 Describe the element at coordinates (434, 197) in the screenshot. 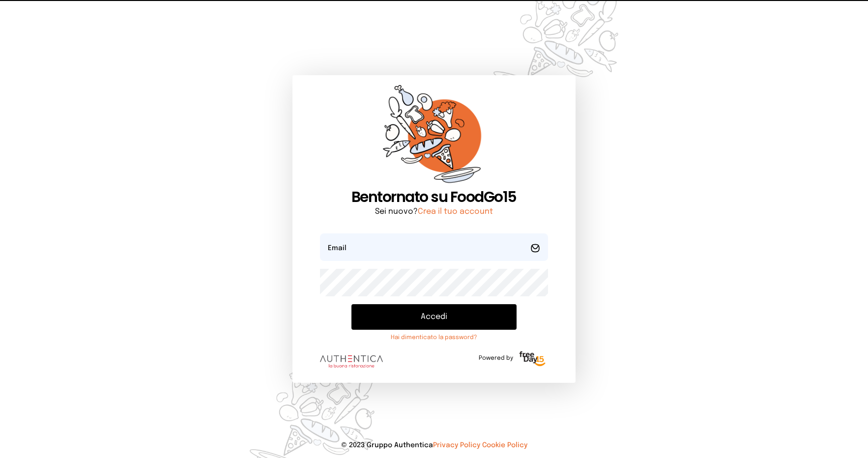

I see `h1: Bentornato su FoodGo15` at that location.